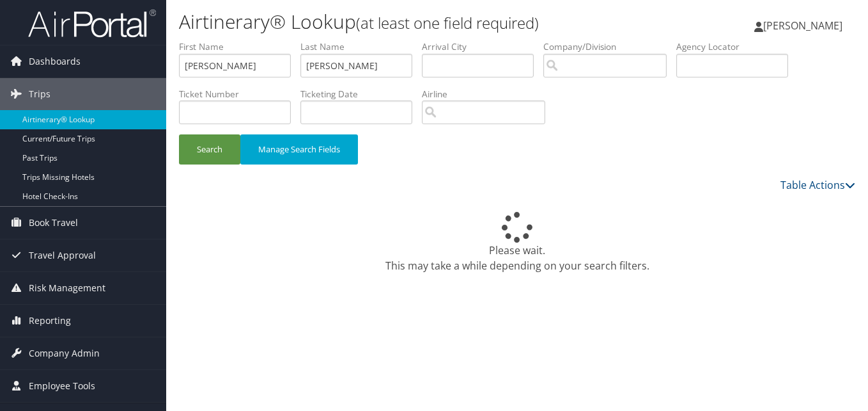  I want to click on span: Book Travel, so click(53, 223).